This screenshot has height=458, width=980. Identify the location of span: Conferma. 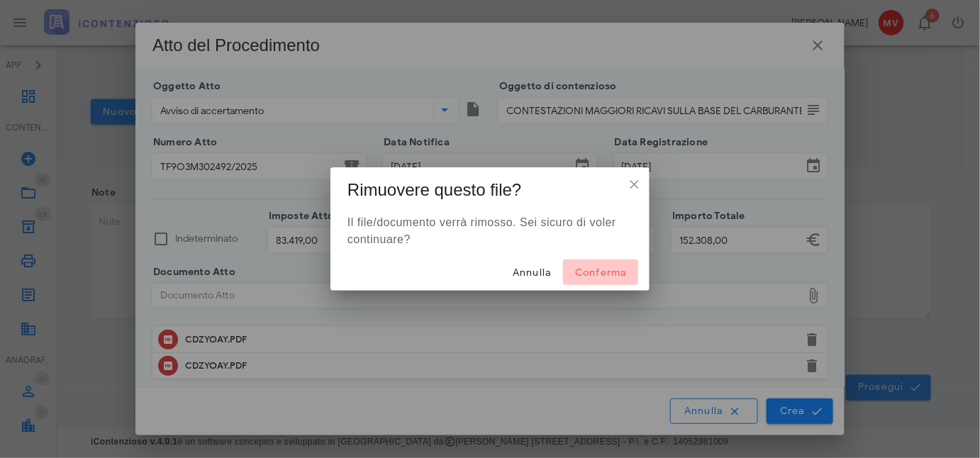
(601, 273).